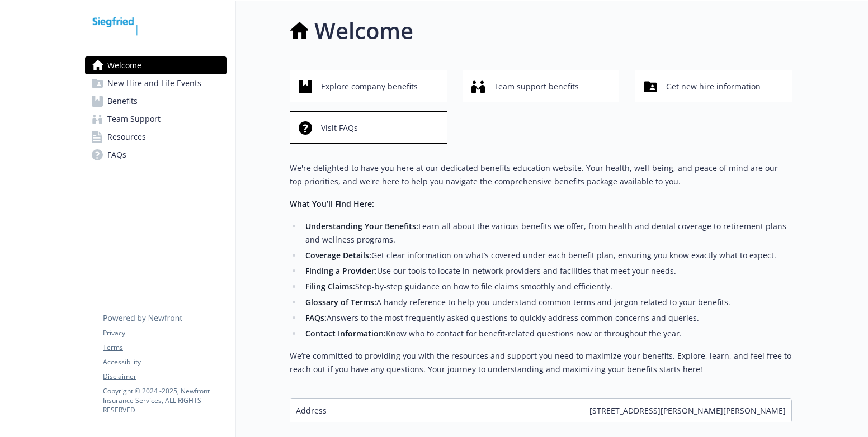 Image resolution: width=868 pixels, height=437 pixels. I want to click on a: Resources, so click(156, 137).